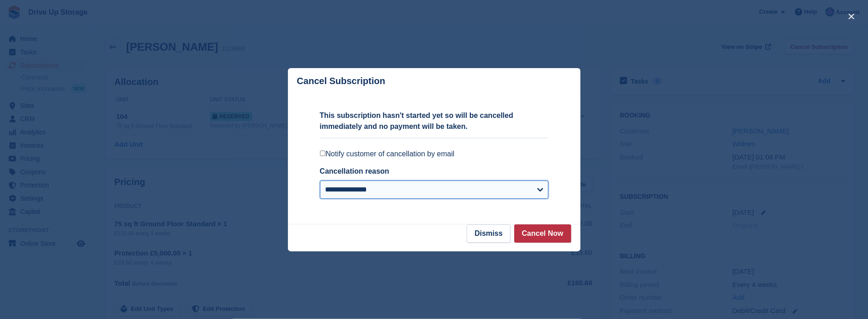  Describe the element at coordinates (488, 233) in the screenshot. I see `button: Dismiss` at that location.